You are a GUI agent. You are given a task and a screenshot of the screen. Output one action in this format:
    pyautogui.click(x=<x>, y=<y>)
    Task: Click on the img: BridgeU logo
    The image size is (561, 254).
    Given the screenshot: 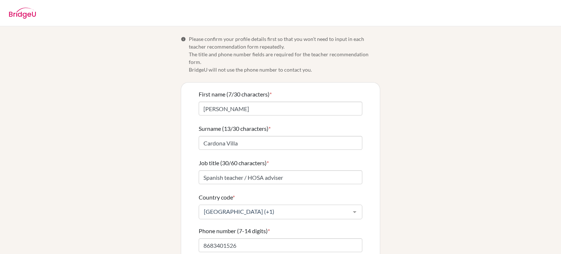 What is the action you would take?
    pyautogui.click(x=22, y=13)
    